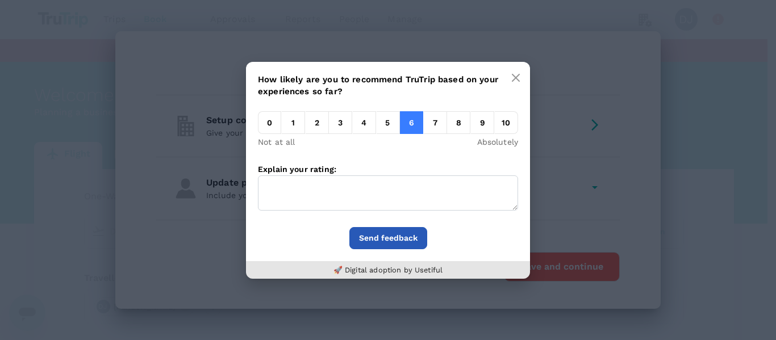  What do you see at coordinates (317, 123) in the screenshot?
I see `em: 2` at bounding box center [317, 123].